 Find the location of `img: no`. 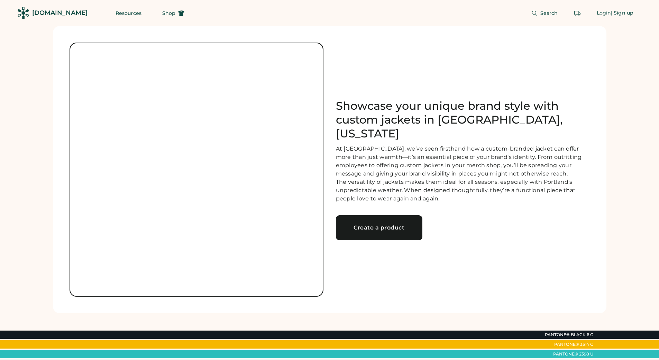

img: no is located at coordinates (196, 169).